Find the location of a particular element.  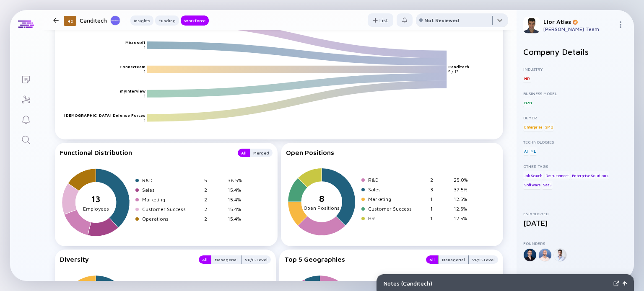

text: 5 / 13 is located at coordinates (454, 71).